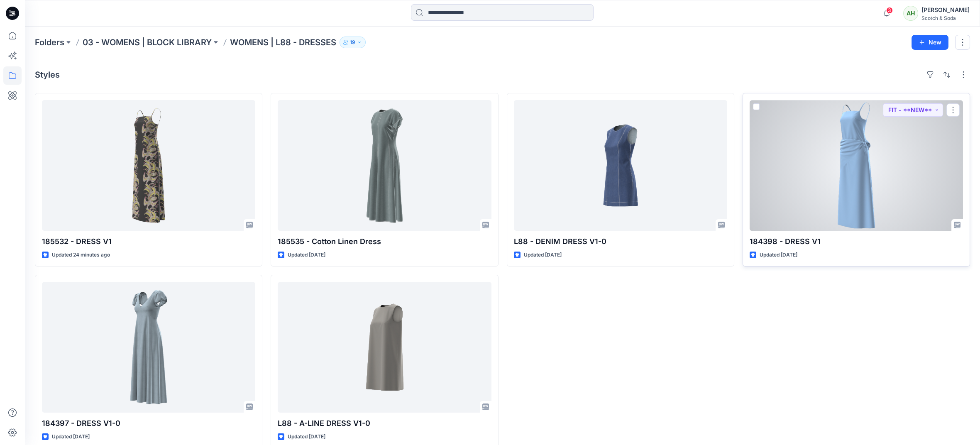 The height and width of the screenshot is (445, 980). Describe the element at coordinates (81, 255) in the screenshot. I see `p: Updated 24 minutes ago` at that location.